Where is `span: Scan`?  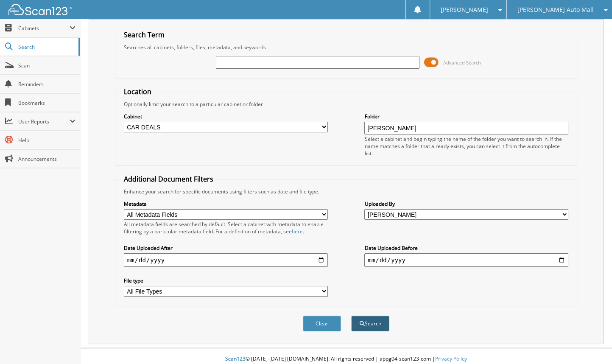
span: Scan is located at coordinates (47, 65).